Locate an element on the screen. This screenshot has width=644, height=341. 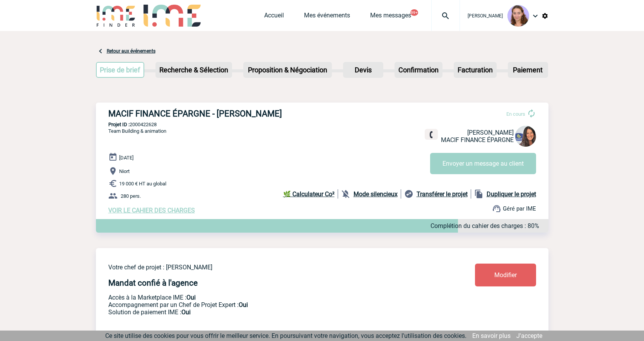
span: 280 pers. is located at coordinates (131, 196).